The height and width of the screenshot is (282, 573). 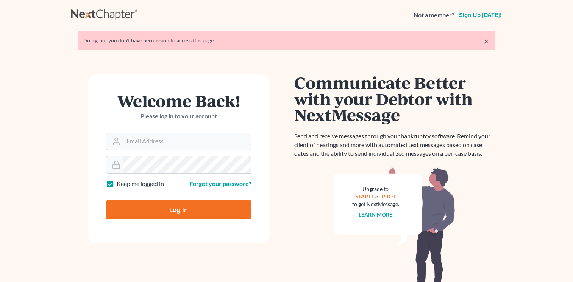 I want to click on div: Sorry, but you don't have permission to access this page, so click(x=287, y=41).